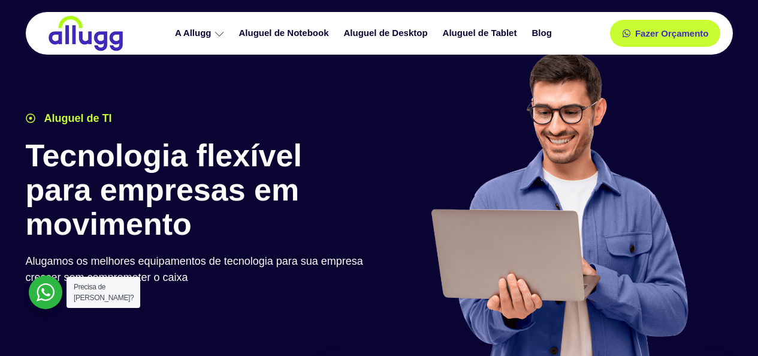 Image resolution: width=758 pixels, height=356 pixels. Describe the element at coordinates (387, 33) in the screenshot. I see `a: Aluguel de Desktop` at that location.